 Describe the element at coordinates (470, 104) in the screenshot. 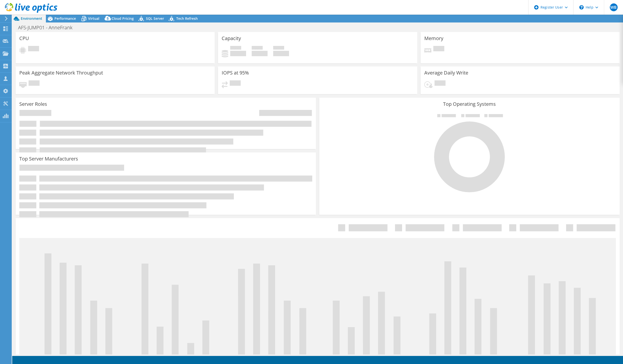

I see `h3: Top Operating Systems` at that location.